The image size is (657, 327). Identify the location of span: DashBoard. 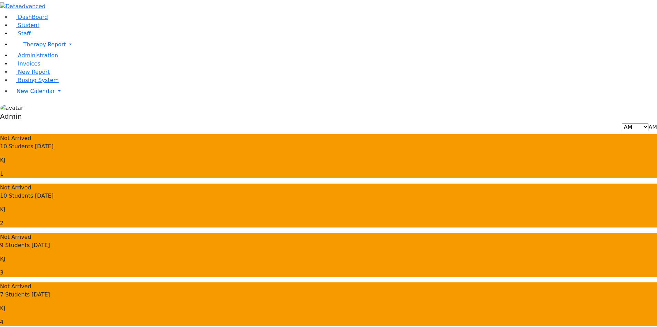
(33, 17).